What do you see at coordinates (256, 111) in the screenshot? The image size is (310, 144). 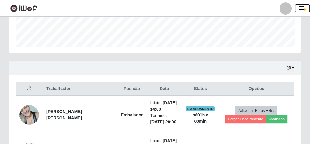 I see `button: Adicionar Horas Extra` at bounding box center [256, 111].